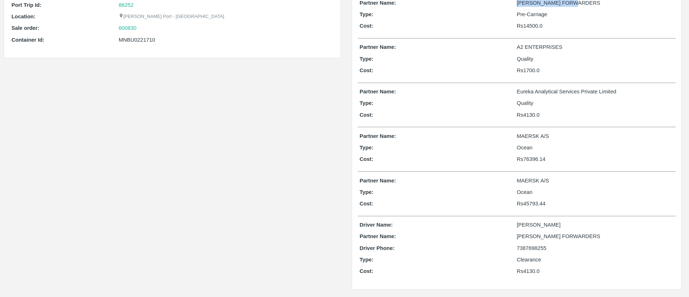  I want to click on a: 600830, so click(128, 28).